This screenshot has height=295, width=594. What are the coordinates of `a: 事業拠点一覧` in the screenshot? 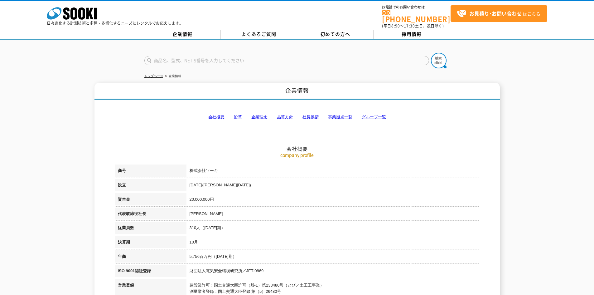 It's located at (340, 117).